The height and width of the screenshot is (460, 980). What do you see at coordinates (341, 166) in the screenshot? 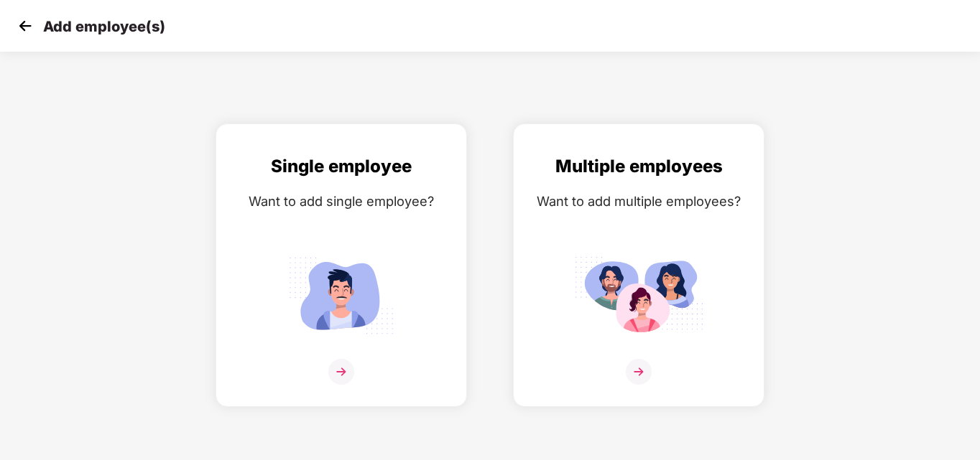
I see `div: Single employee` at bounding box center [341, 166].